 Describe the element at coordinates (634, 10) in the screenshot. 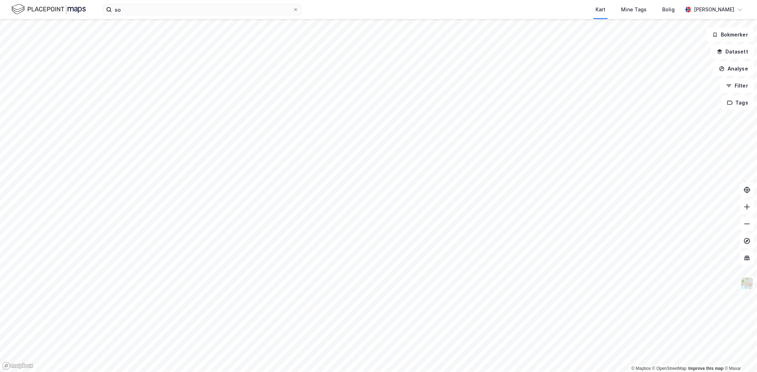

I see `div: Mine Tags` at that location.